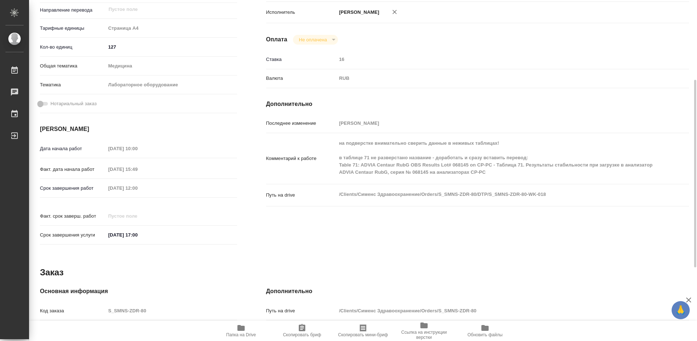  Describe the element at coordinates (73, 66) in the screenshot. I see `p: Общая тематика` at that location.